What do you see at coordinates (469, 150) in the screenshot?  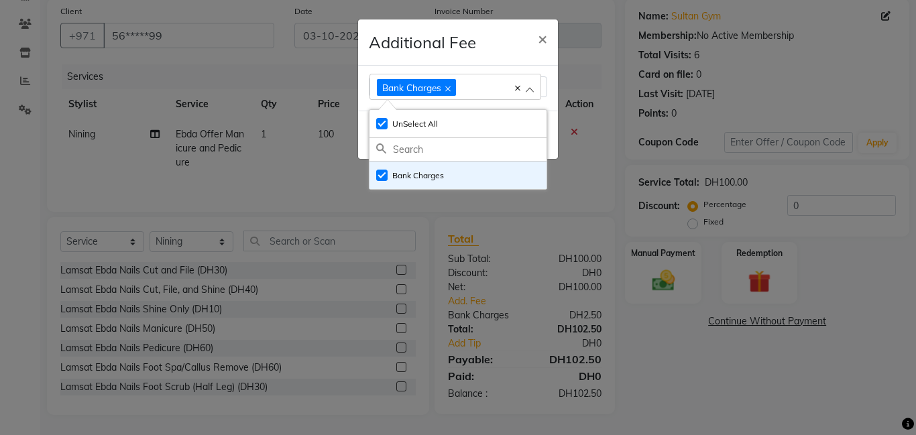 I see `input: Search` at bounding box center [469, 150].